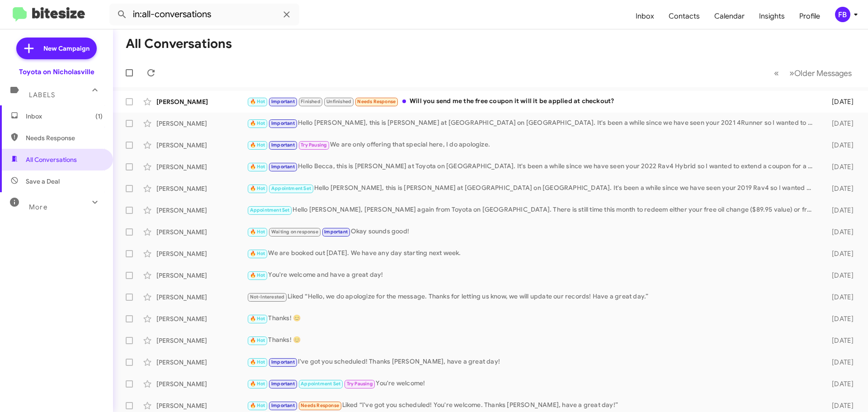  What do you see at coordinates (51, 160) in the screenshot?
I see `span: All Conversations` at bounding box center [51, 160].